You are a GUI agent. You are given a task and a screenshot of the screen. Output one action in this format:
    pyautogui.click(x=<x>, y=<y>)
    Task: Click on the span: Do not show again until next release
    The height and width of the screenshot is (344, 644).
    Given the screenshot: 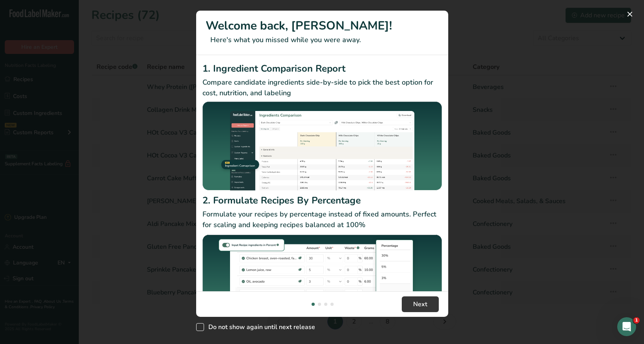 What is the action you would take?
    pyautogui.click(x=260, y=327)
    